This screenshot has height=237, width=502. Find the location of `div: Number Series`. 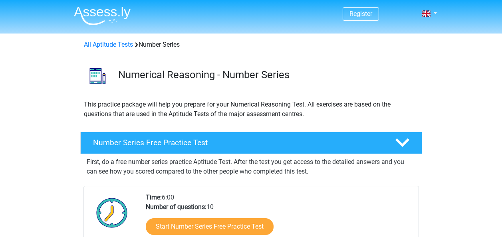

div: Number Series is located at coordinates (251, 45).